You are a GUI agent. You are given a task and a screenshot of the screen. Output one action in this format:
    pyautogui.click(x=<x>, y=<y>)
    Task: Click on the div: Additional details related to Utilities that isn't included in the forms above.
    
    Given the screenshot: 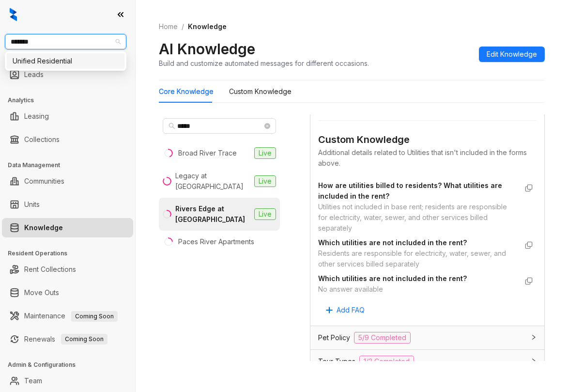 What is the action you would take?
    pyautogui.click(x=427, y=158)
    